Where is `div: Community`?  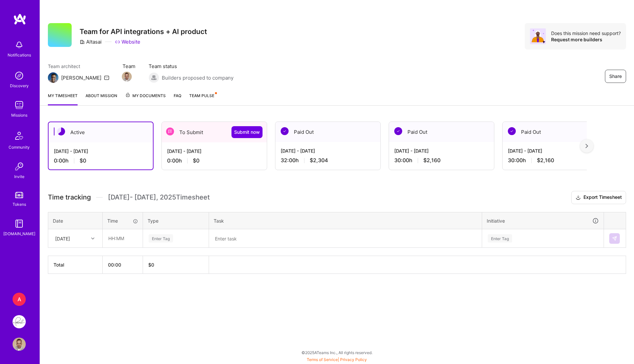 div: Community is located at coordinates (19, 147).